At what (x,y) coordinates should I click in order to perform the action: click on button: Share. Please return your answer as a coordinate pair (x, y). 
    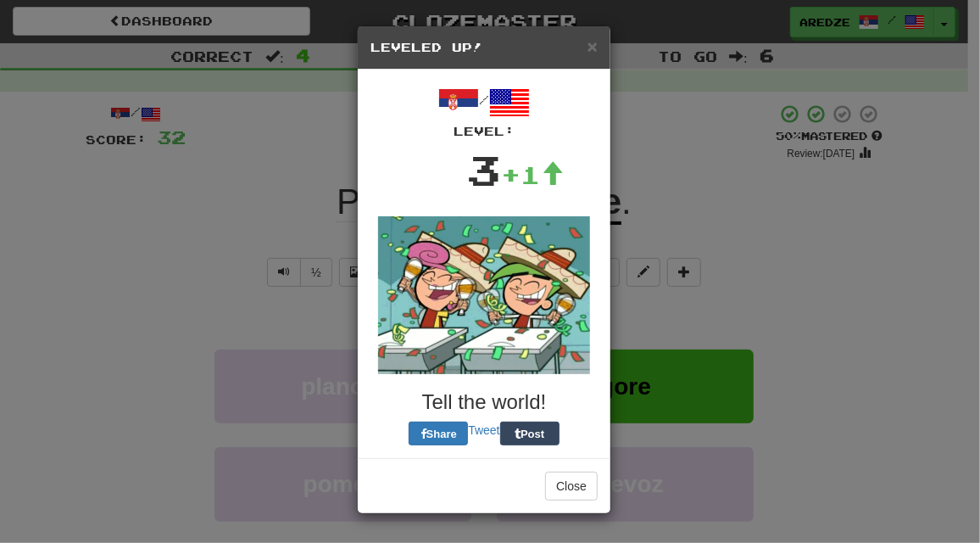
    Looking at the image, I should click on (438, 433).